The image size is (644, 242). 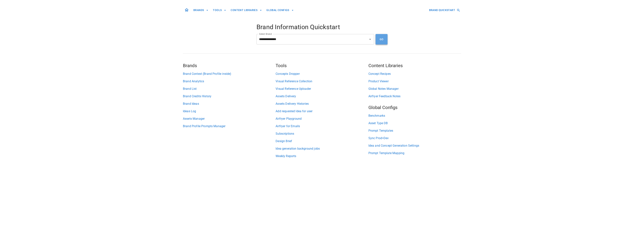 I want to click on a: Assets Manager, so click(x=229, y=118).